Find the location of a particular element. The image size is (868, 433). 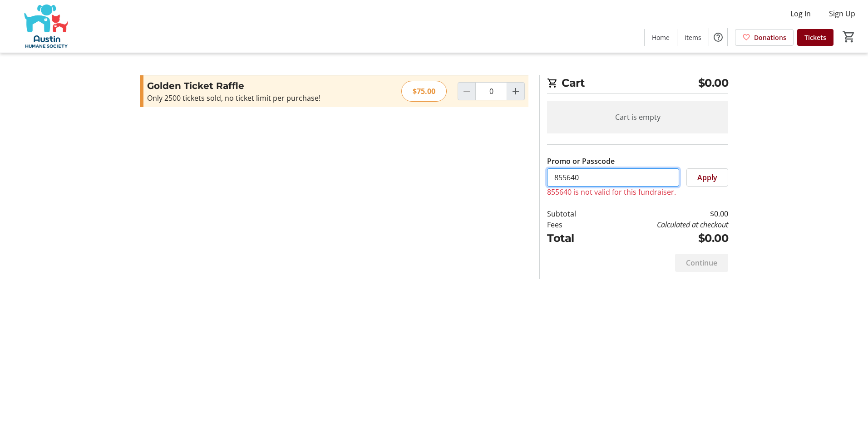

a: Home is located at coordinates (661, 37).